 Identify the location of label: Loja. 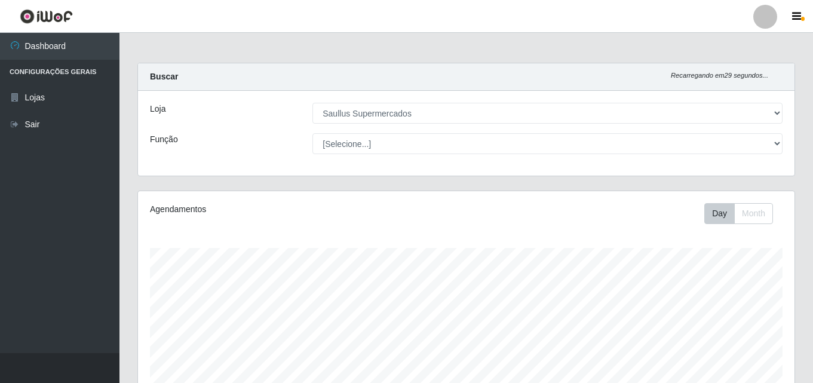
(158, 109).